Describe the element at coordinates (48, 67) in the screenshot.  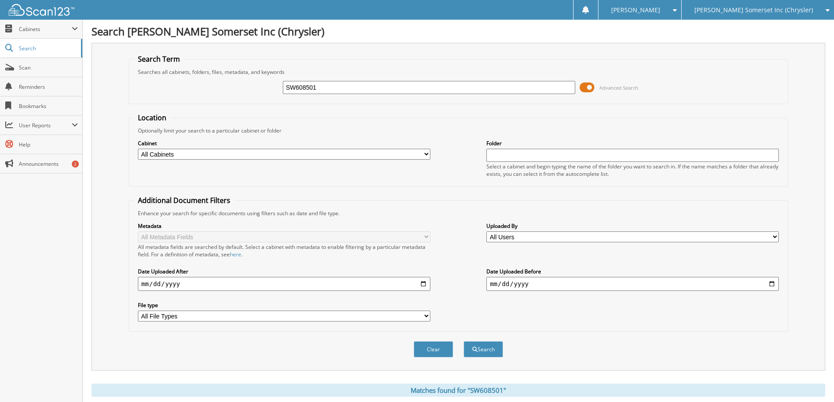
I see `span: Scan` at that location.